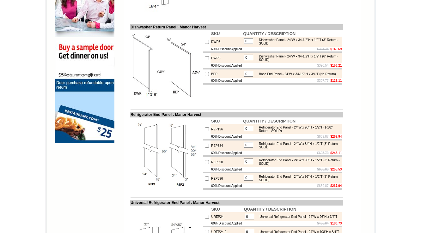 The image size is (421, 233). Describe the element at coordinates (336, 153) in the screenshot. I see `b: $243.11` at that location.